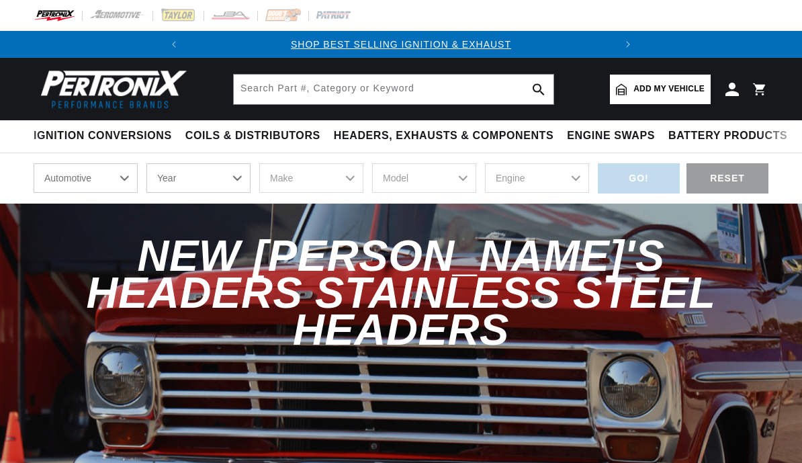  I want to click on img: Pertronix, so click(111, 89).